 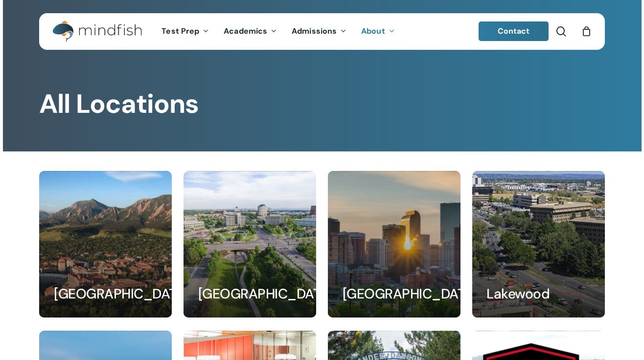 I want to click on span: About, so click(x=373, y=31).